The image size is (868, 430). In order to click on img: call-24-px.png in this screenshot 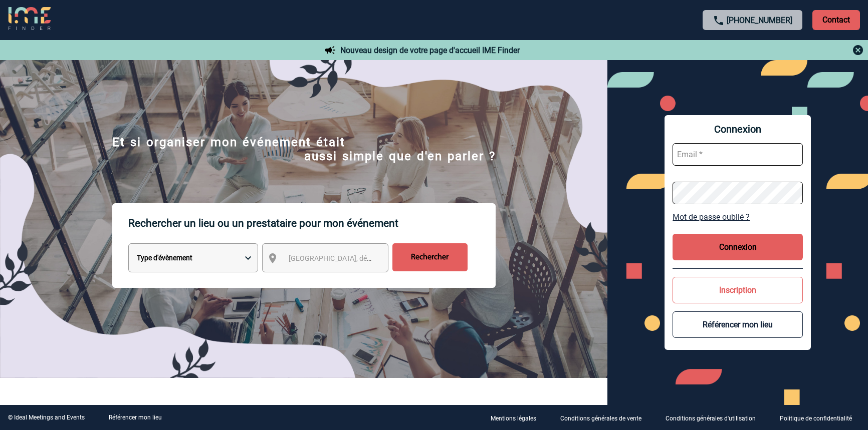, I will do `click(718, 20)`.